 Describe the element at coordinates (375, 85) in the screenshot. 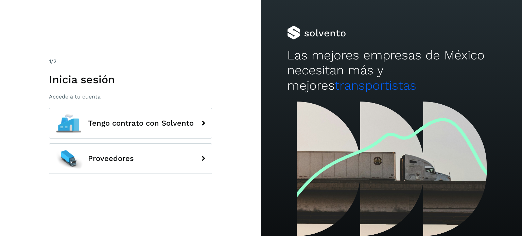

I see `span: transportistas` at that location.